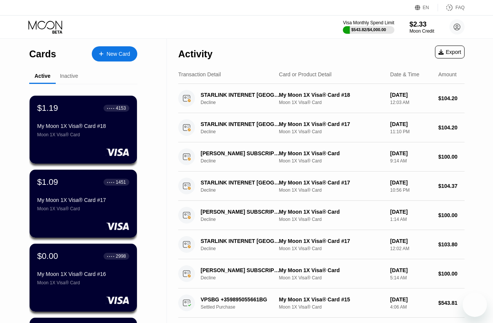 This screenshot has width=493, height=323. Describe the element at coordinates (305, 74) in the screenshot. I see `div: Card or Product Detail` at that location.